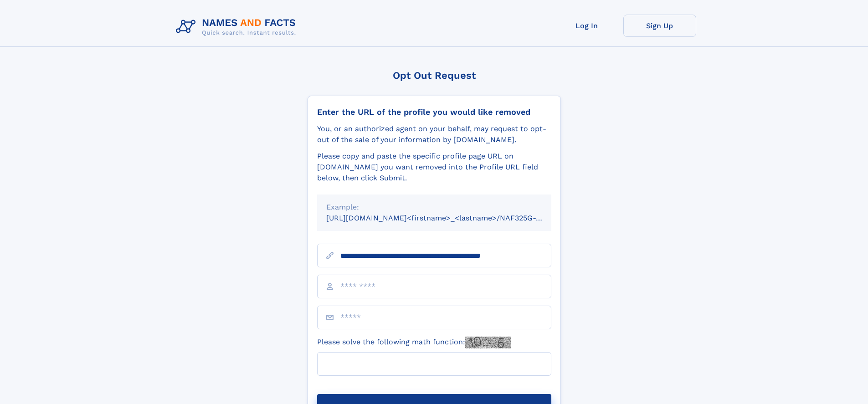  I want to click on div: Opt Out Request, so click(434, 75).